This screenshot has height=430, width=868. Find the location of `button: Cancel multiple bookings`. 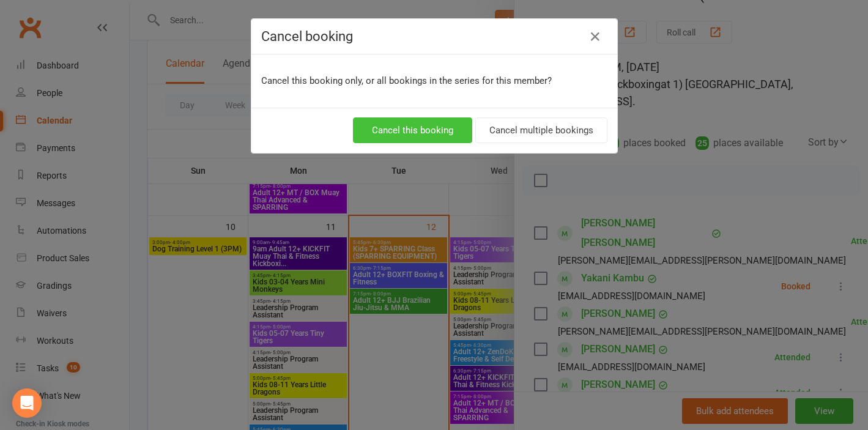

button: Cancel multiple bookings is located at coordinates (541, 131).